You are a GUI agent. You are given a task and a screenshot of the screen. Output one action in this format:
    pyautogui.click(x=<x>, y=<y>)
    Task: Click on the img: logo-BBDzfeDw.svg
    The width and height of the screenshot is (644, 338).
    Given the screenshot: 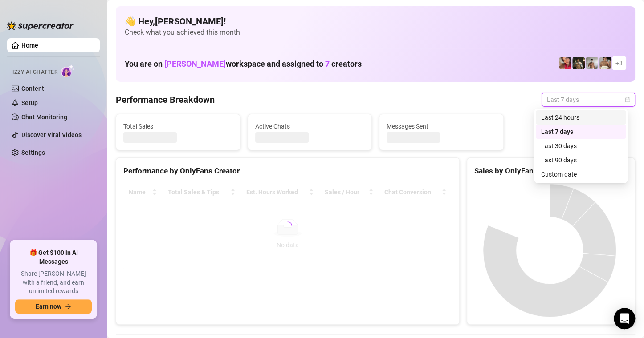 What is the action you would take?
    pyautogui.click(x=40, y=26)
    